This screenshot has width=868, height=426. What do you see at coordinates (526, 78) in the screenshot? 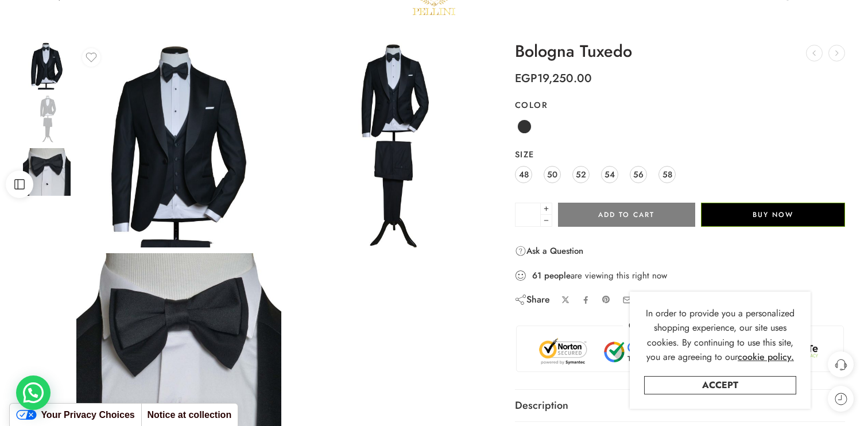
I see `span: EGP` at bounding box center [526, 78].